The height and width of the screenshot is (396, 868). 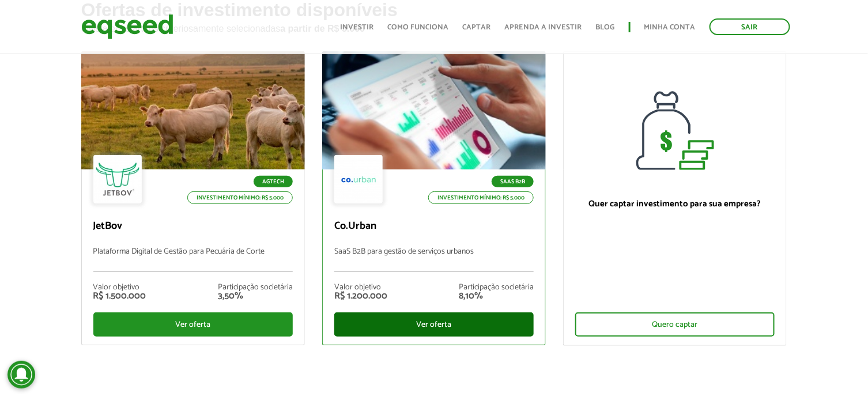 What do you see at coordinates (273, 181) in the screenshot?
I see `p: Agtech` at bounding box center [273, 181].